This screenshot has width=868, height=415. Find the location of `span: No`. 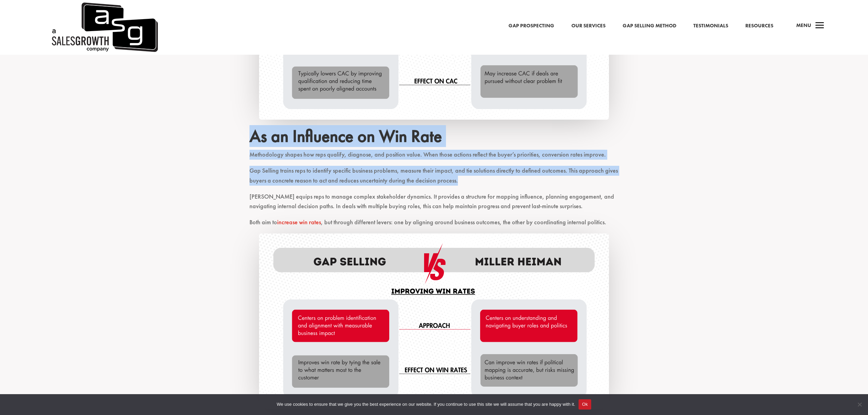

span: No is located at coordinates (859, 405).